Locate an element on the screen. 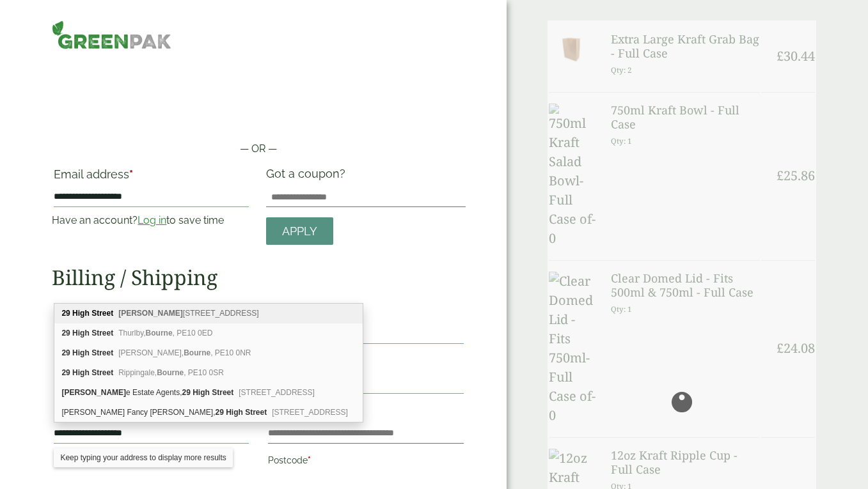  a: Apply is located at coordinates (299, 230).